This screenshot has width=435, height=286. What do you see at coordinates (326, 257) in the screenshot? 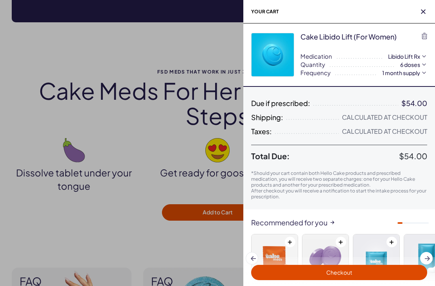
I see `img: Stamina – Last Longer` at bounding box center [326, 257].